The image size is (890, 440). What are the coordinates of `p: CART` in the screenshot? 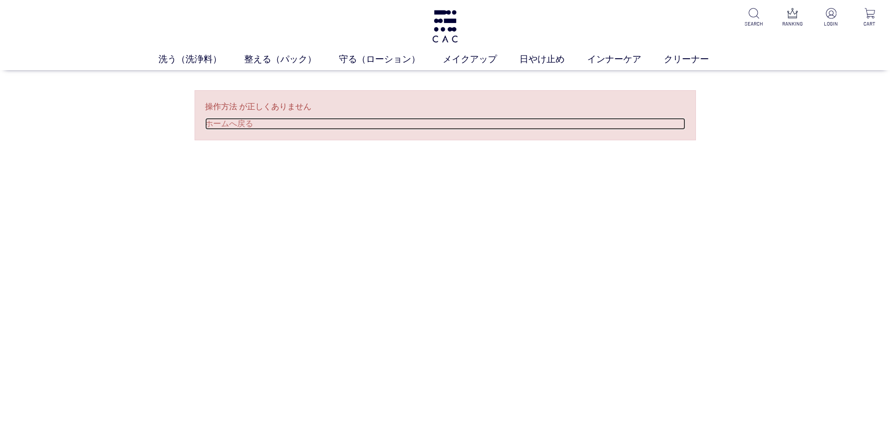 It's located at (870, 24).